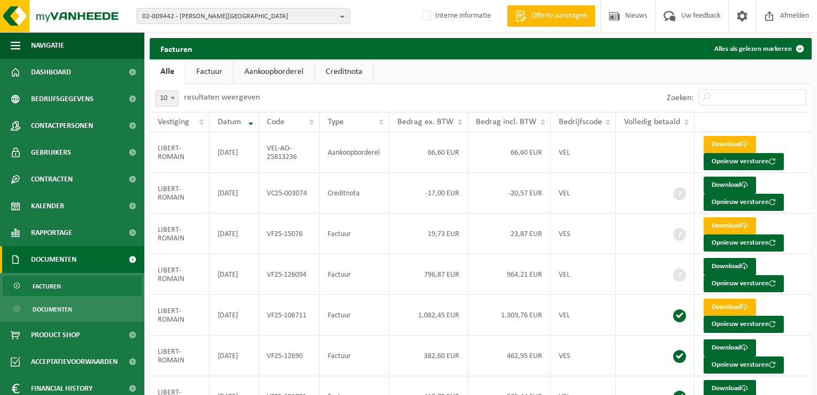  Describe the element at coordinates (428, 274) in the screenshot. I see `td: 796,87 EUR` at that location.